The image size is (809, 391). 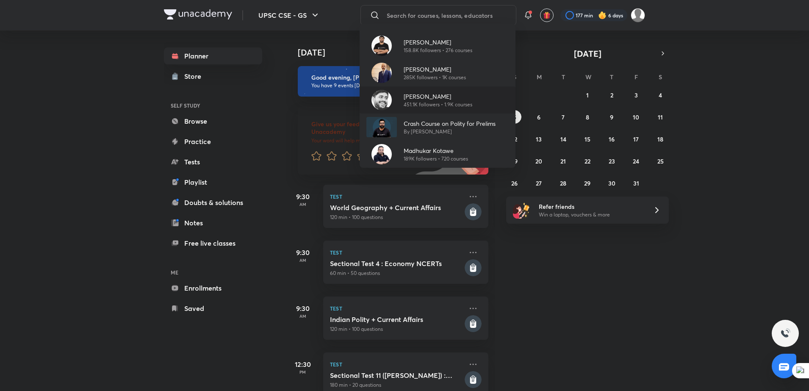 What do you see at coordinates (785, 333) in the screenshot?
I see `img: ttu` at bounding box center [785, 333].